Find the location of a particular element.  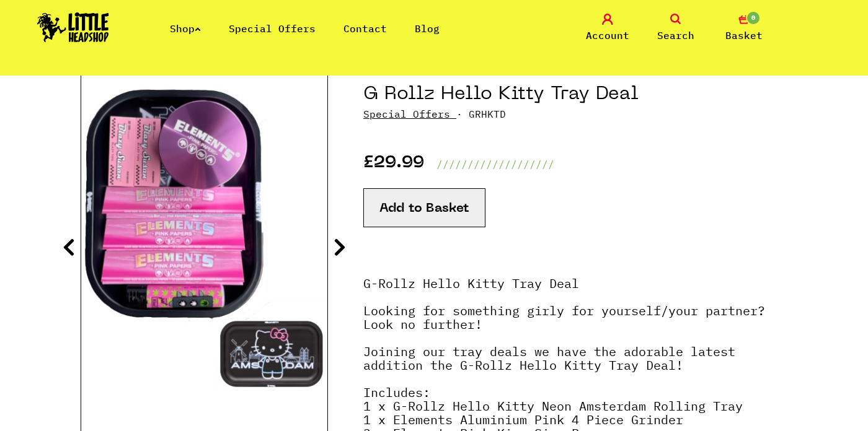

a: Search is located at coordinates (676, 28).